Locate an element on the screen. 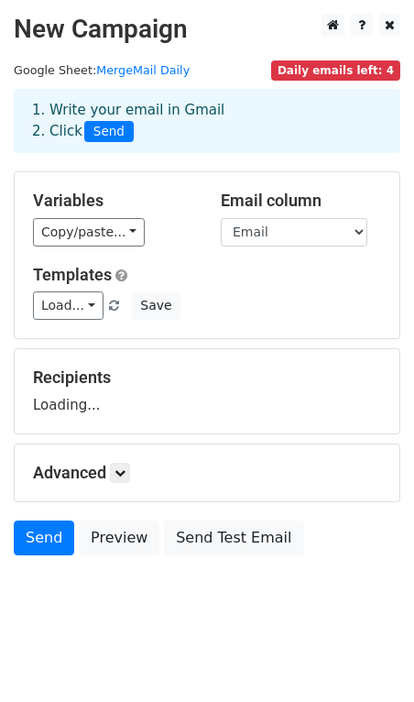 The height and width of the screenshot is (702, 414). h5: Recipients is located at coordinates (207, 377).